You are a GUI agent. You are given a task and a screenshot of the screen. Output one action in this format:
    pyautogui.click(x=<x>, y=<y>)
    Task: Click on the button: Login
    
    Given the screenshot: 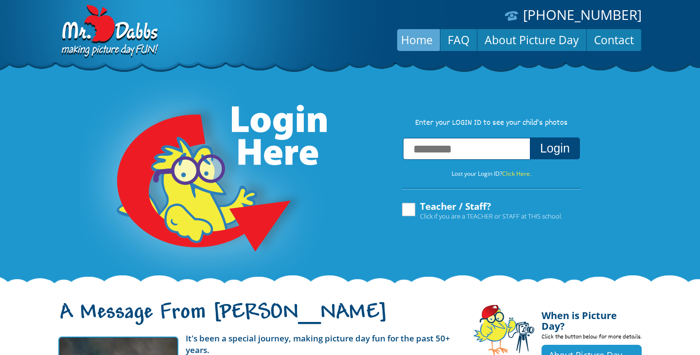 What is the action you would take?
    pyautogui.click(x=555, y=148)
    